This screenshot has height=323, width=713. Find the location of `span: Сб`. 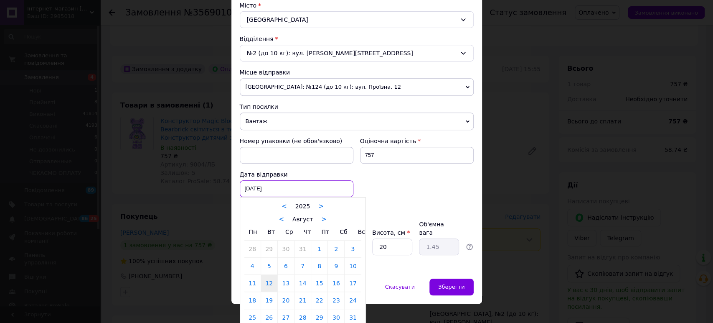

span: Сб is located at coordinates (343, 231).